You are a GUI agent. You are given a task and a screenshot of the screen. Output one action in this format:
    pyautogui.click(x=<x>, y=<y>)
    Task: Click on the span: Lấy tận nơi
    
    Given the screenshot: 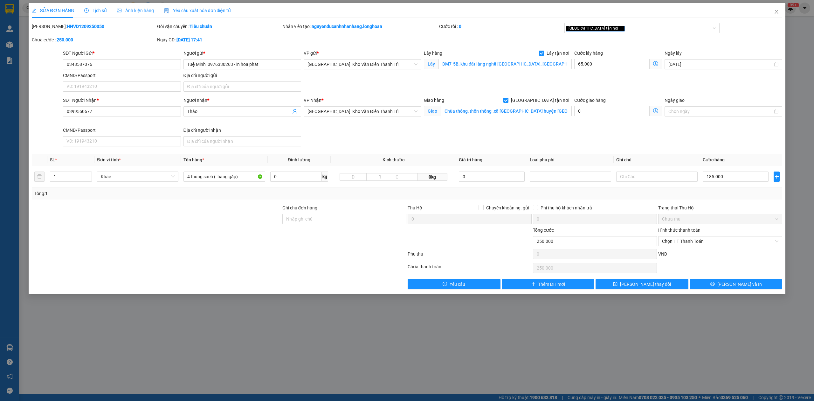 What is the action you would take?
    pyautogui.click(x=558, y=53)
    